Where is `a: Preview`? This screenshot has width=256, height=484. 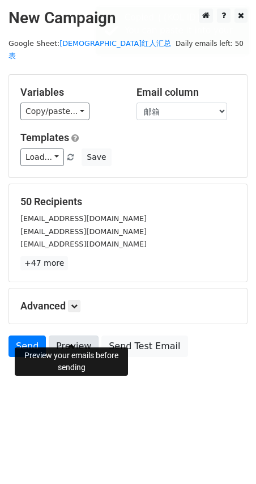
a: Preview is located at coordinates (74, 346).